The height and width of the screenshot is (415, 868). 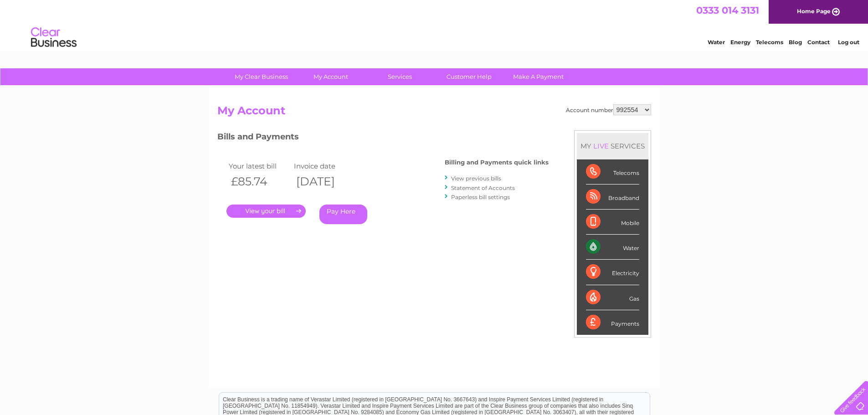 I want to click on h2: My Account, so click(x=434, y=113).